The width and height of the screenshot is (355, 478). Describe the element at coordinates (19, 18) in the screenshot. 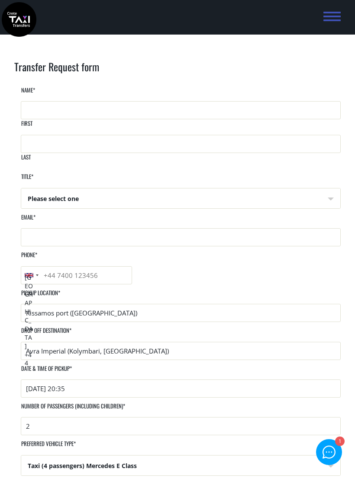

I see `a: Crete Taxi Transfers | Crete Taxi Transfers search results | Crete Taxi Transfers` at that location.